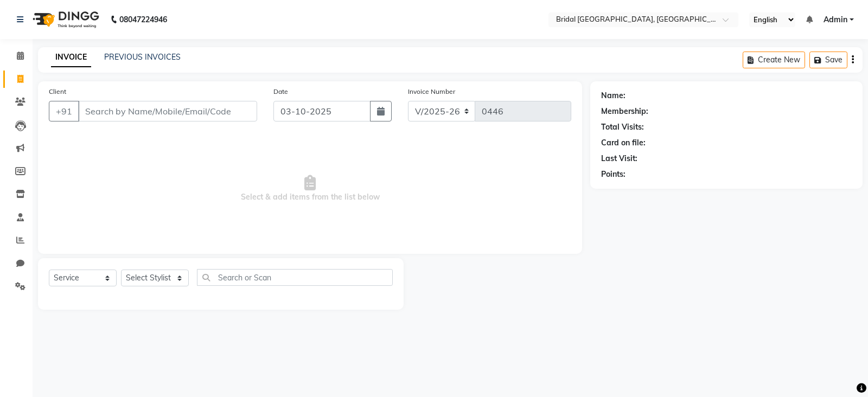 The height and width of the screenshot is (397, 868). What do you see at coordinates (622, 127) in the screenshot?
I see `div: Total Visits:` at bounding box center [622, 127].